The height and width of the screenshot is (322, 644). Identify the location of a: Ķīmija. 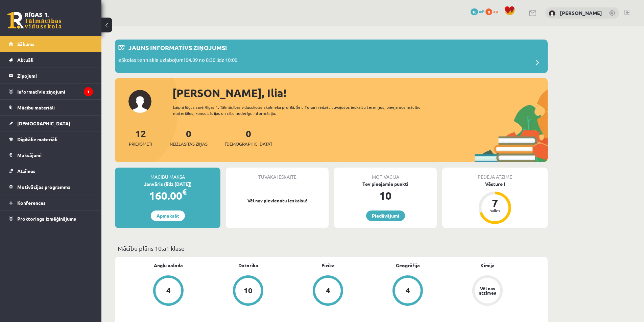
(488, 265).